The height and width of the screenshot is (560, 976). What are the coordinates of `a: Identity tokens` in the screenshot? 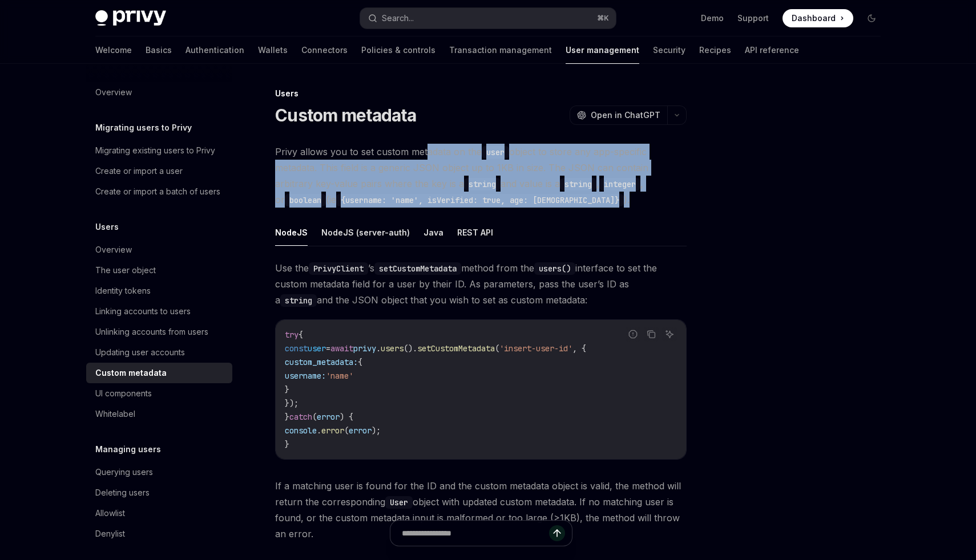 It's located at (159, 291).